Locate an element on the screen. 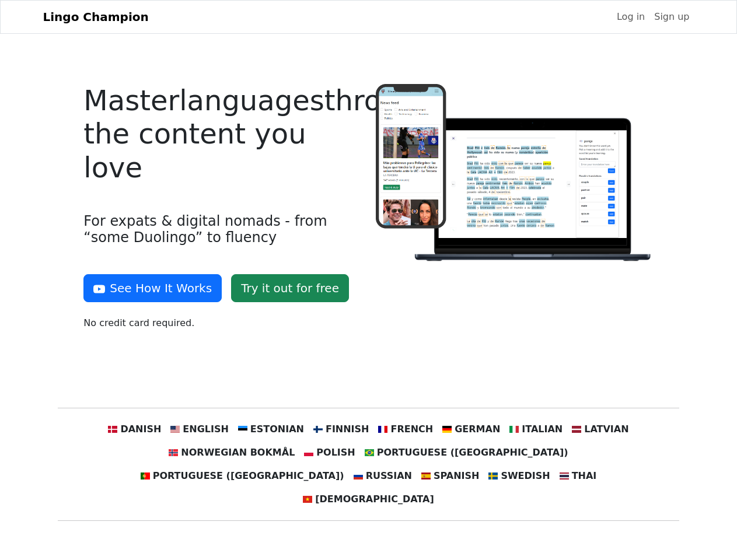 The image size is (737, 560). img: de.svg is located at coordinates (447, 429).